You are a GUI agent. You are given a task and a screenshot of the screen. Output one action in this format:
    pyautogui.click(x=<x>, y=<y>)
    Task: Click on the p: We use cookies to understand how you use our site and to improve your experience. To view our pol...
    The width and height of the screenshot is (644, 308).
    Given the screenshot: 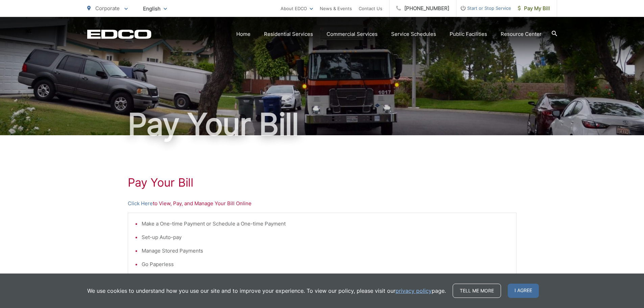 What is the action you would take?
    pyautogui.click(x=266, y=291)
    